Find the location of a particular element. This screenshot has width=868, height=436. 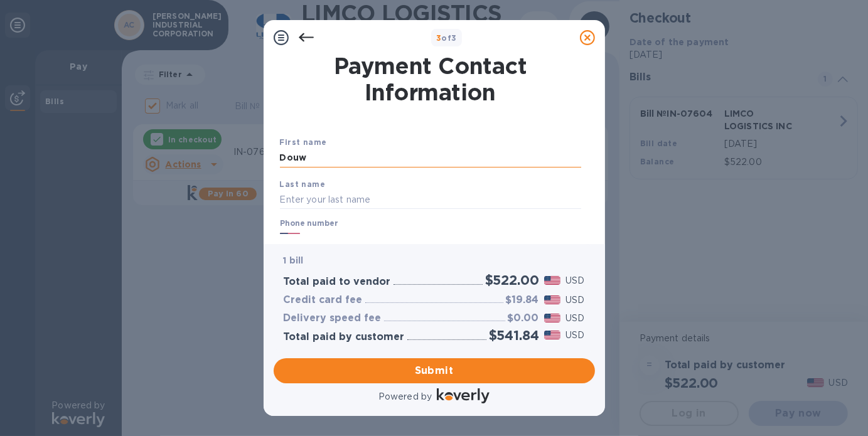

p: Powered by is located at coordinates (405, 396).